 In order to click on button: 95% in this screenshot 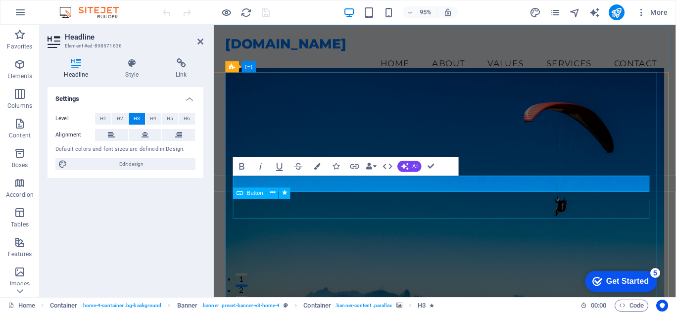, I will do `click(420, 12)`.